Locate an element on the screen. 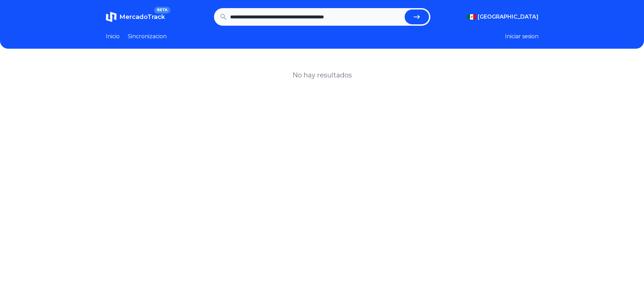 This screenshot has width=644, height=303. span: BETA is located at coordinates (162, 10).